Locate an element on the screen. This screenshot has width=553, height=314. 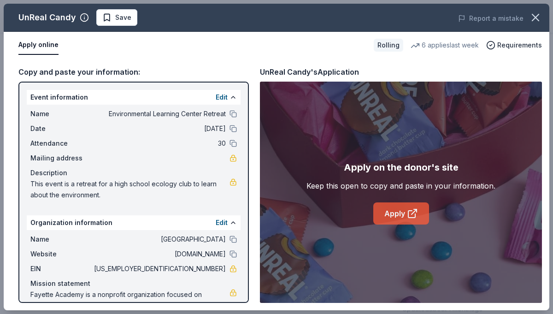
div: Mission statement is located at coordinates (134, 284).